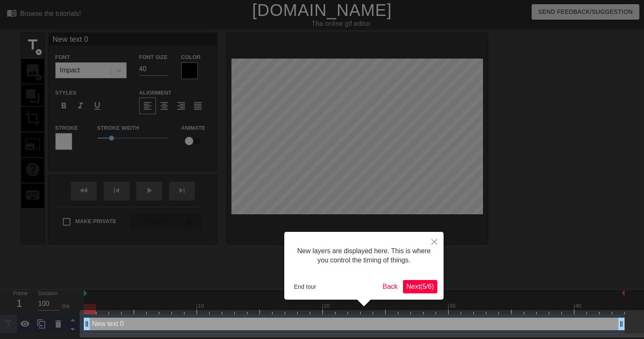 The height and width of the screenshot is (339, 644). I want to click on button: Next, so click(420, 287).